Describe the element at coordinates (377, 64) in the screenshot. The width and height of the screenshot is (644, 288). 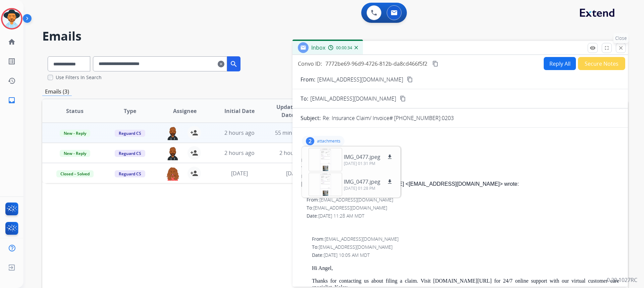
I see `span: 7772be69-96d9-4726-812b-da8cd466f5f2` at that location.